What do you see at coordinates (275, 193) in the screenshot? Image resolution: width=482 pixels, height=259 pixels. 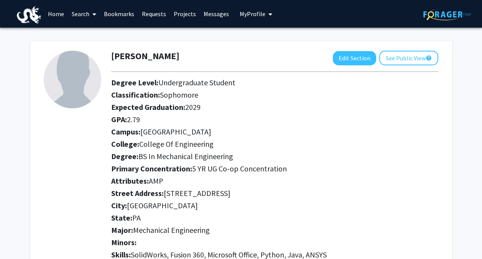 I see `h2: Street Address:` at bounding box center [275, 193].